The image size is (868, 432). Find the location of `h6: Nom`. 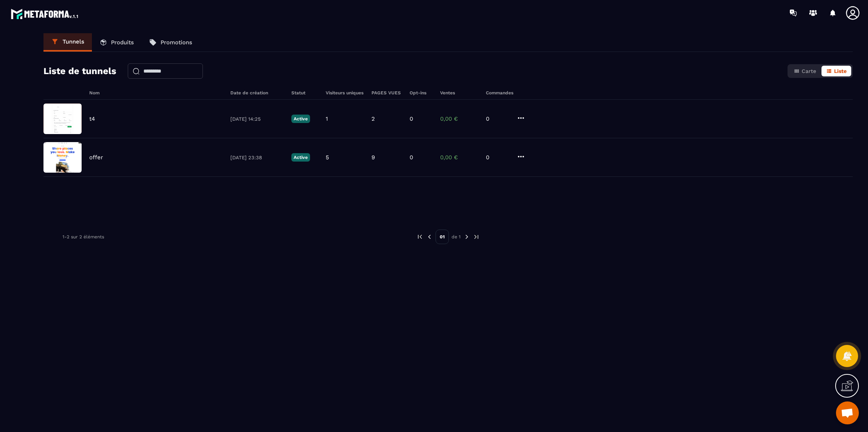

h6: Nom is located at coordinates (155, 93).